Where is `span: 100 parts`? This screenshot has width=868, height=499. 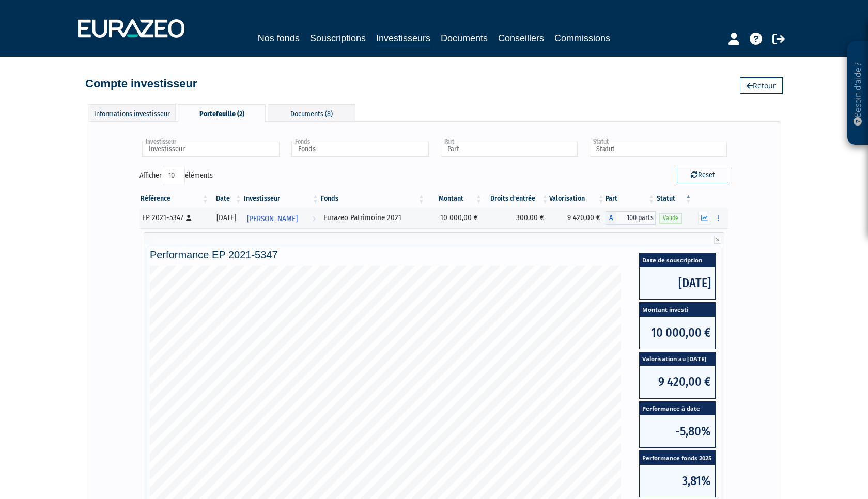
span: 100 parts is located at coordinates (636, 218).